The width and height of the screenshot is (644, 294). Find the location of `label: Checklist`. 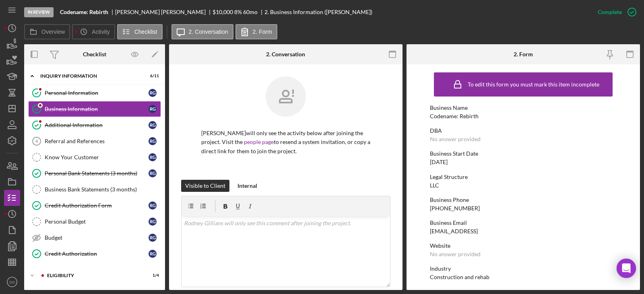

label: Checklist is located at coordinates (146, 32).